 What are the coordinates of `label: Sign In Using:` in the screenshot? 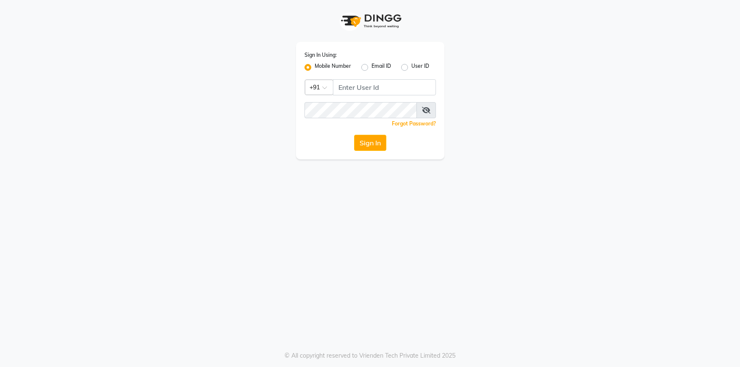 It's located at (321, 55).